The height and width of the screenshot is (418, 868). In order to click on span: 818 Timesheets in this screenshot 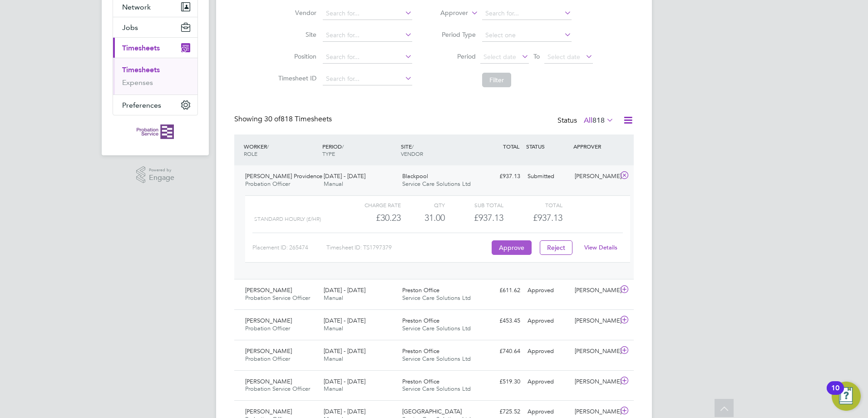, I will do `click(298, 119)`.